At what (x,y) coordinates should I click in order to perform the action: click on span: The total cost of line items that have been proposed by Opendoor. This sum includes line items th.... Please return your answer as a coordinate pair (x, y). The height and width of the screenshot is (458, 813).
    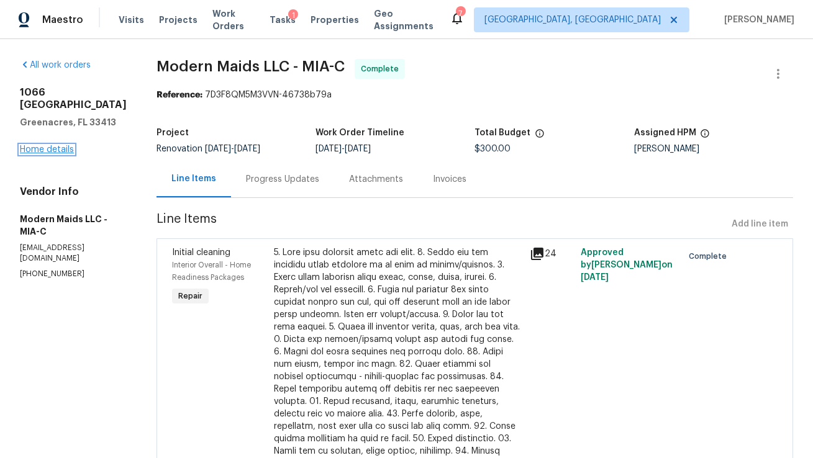
    Looking at the image, I should click on (540, 137).